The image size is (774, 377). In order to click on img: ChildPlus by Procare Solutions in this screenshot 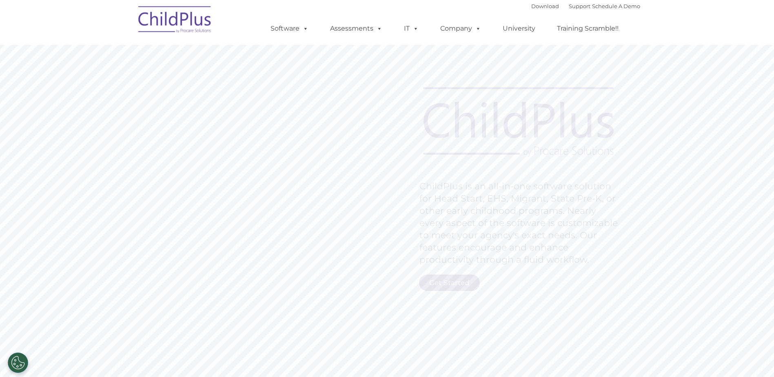, I will do `click(175, 21)`.